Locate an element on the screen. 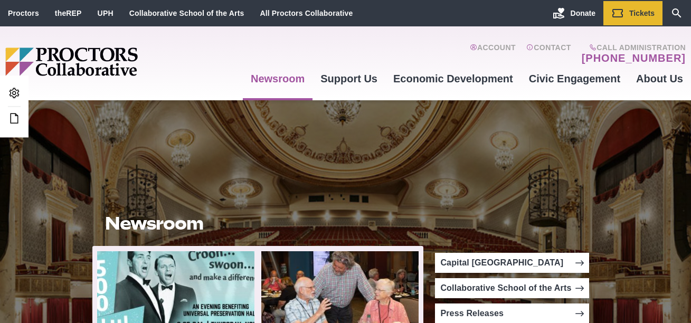  a: Newsroom is located at coordinates (278, 79).